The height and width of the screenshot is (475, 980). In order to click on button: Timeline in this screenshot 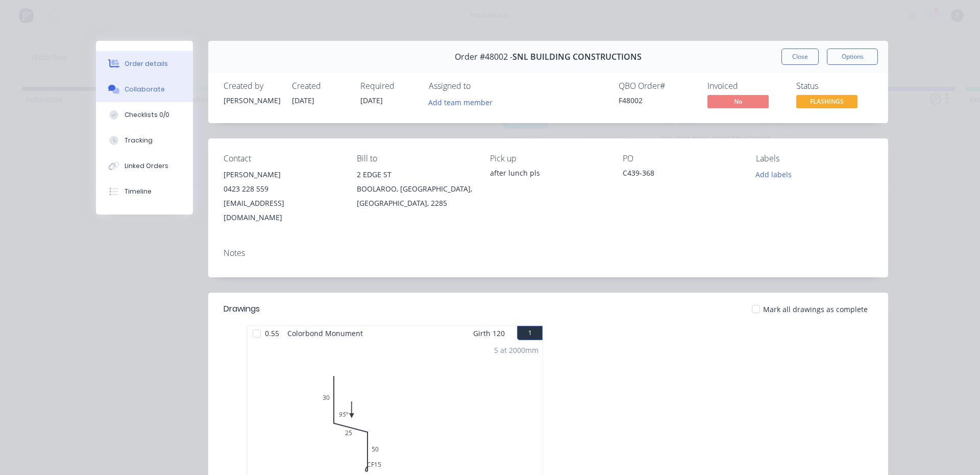, I will do `click(145, 191)`.